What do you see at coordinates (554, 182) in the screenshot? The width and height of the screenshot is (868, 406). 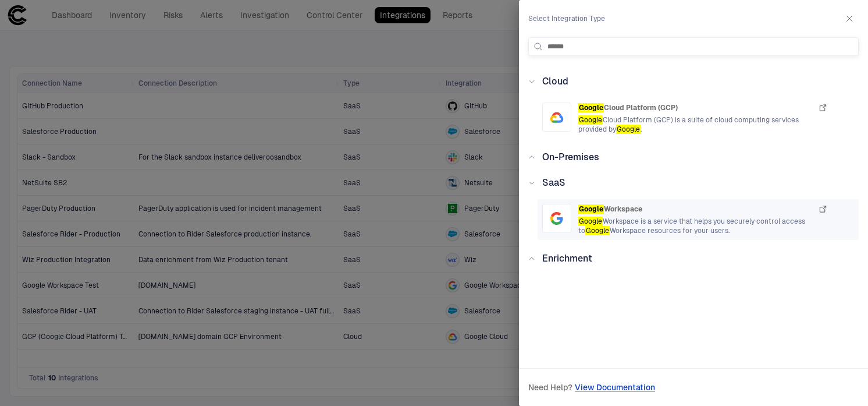 I see `span: SaaS` at bounding box center [554, 182].